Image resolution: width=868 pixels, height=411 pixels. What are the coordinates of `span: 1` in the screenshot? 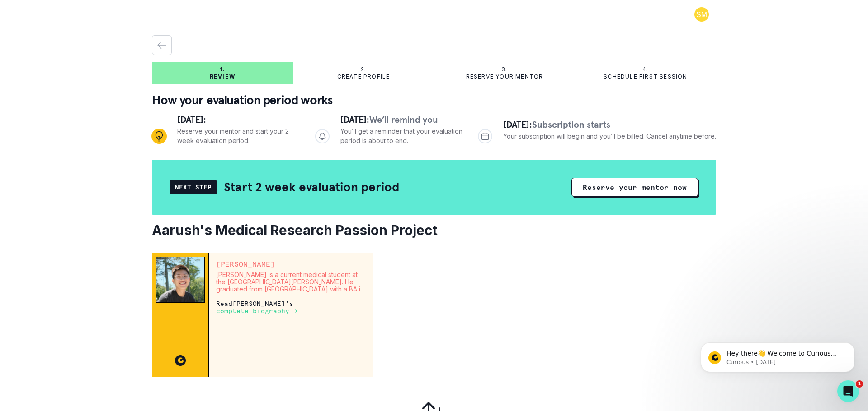 It's located at (859, 384).